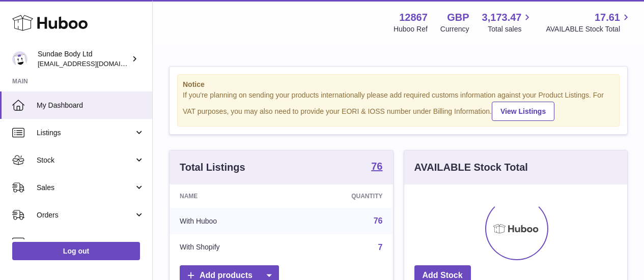  What do you see at coordinates (588, 22) in the screenshot?
I see `a: 17.61 AVAILABLE Stock Total` at bounding box center [588, 22].